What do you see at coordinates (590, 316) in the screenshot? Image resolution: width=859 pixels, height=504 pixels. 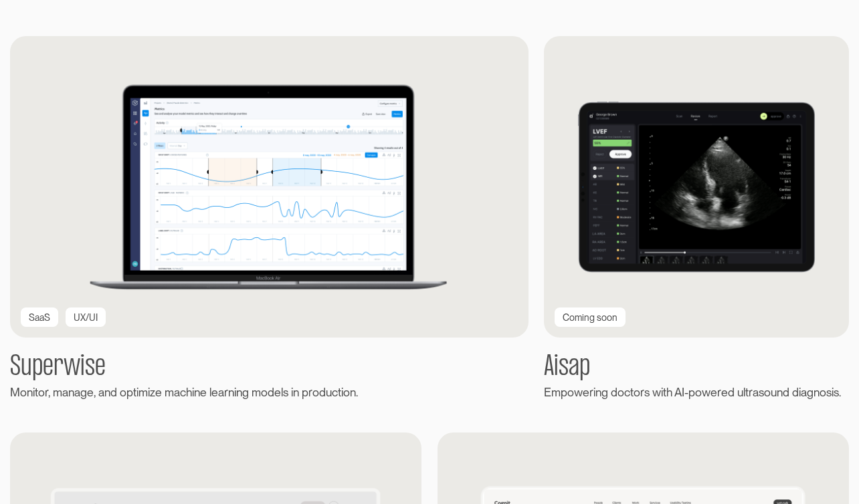 I see `div: Coming soon` at bounding box center [590, 316].